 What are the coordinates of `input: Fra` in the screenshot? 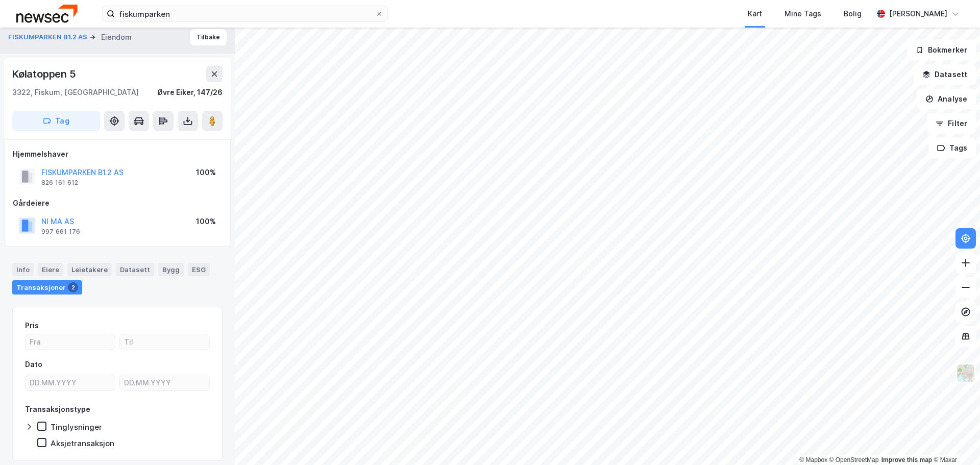 It's located at (70, 342).